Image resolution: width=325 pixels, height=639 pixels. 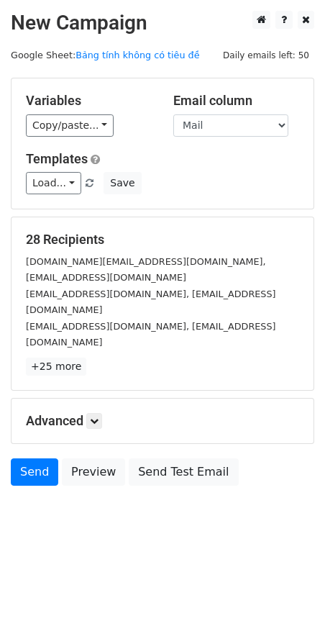 What do you see at coordinates (266, 55) in the screenshot?
I see `span: Daily emails left: 50` at bounding box center [266, 55].